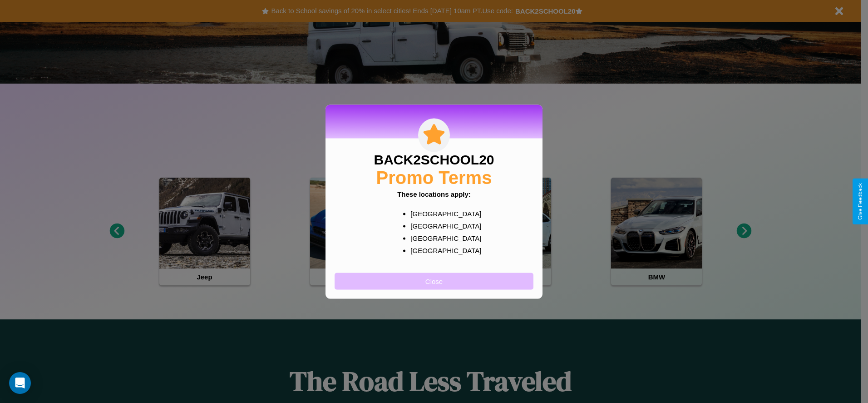  What do you see at coordinates (434, 178) in the screenshot?
I see `h2: Promo Terms` at bounding box center [434, 178].